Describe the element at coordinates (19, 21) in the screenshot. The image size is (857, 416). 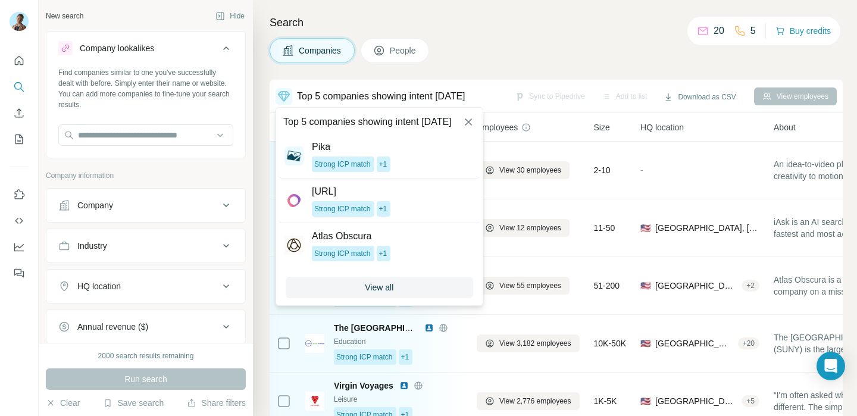
I see `img: Avatar` at that location.